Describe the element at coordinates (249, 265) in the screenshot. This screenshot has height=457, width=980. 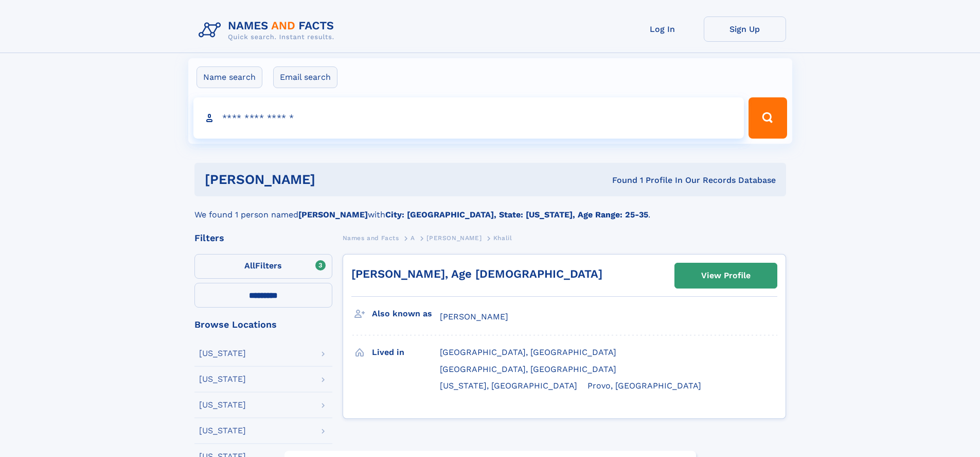
I see `span: All` at that location.